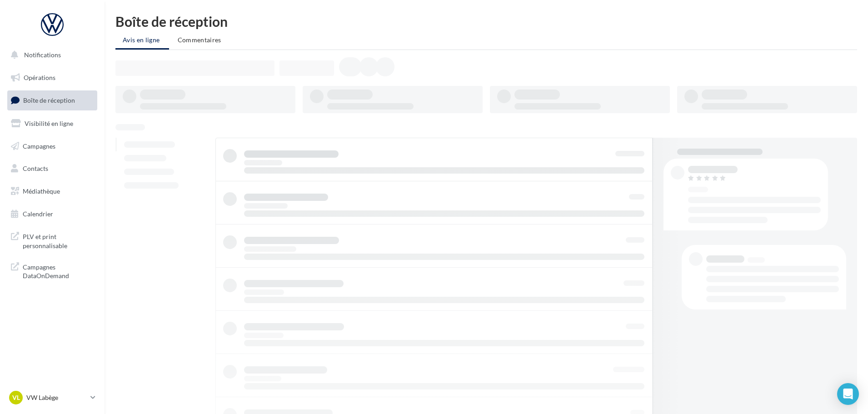 This screenshot has height=414, width=868. Describe the element at coordinates (57, 397) in the screenshot. I see `p: VW Labège` at that location.